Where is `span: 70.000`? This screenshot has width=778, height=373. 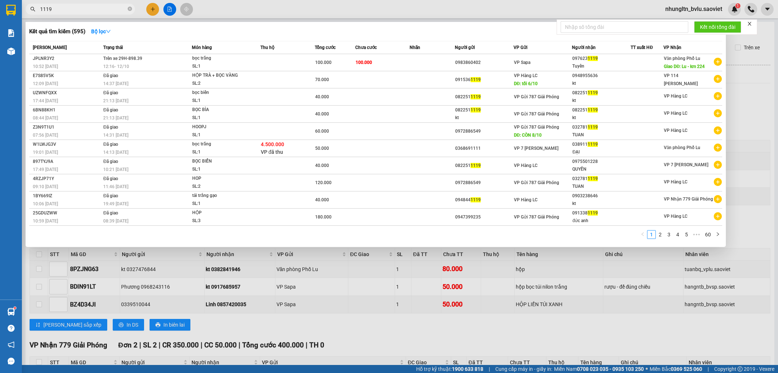 span: 70.000 is located at coordinates (322, 80).